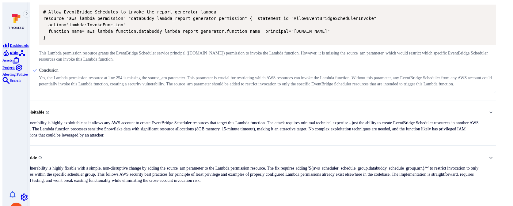 This screenshot has height=206, width=513. Describe the element at coordinates (40, 158) in the screenshot. I see `svg: Indicates if a vulnerability can be remediated or patched easily` at that location.